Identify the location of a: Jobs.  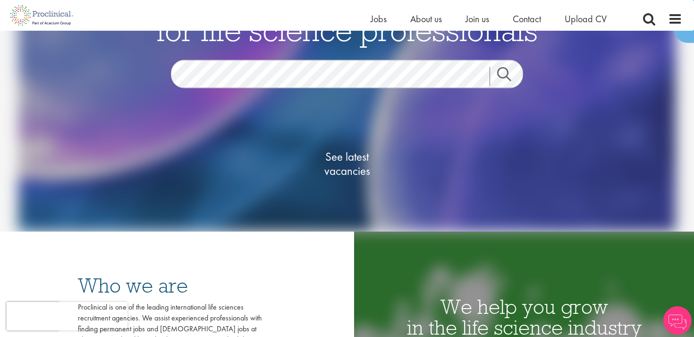
(379, 19).